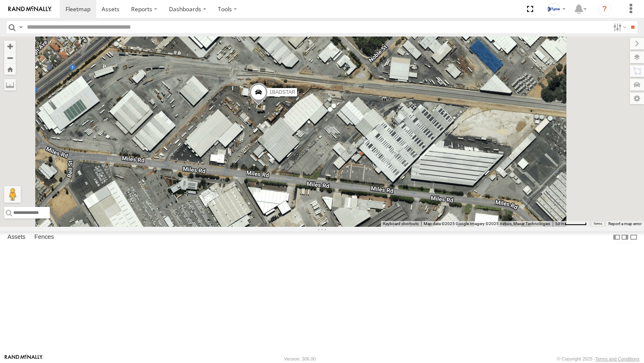 This screenshot has height=363, width=644. Describe the element at coordinates (598, 223) in the screenshot. I see `a: Terms (opens in new tab)` at that location.